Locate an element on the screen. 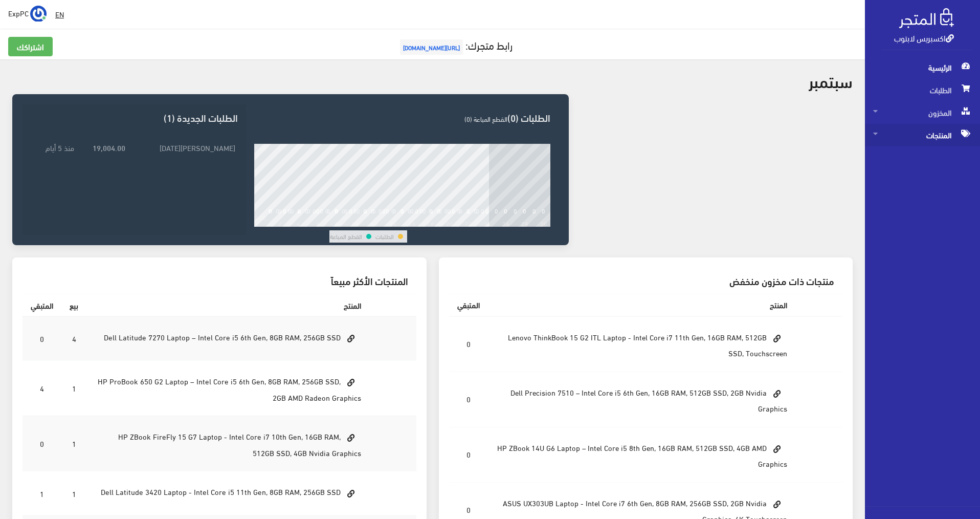 The height and width of the screenshot is (519, 980). div: 10 is located at coordinates (355, 223).